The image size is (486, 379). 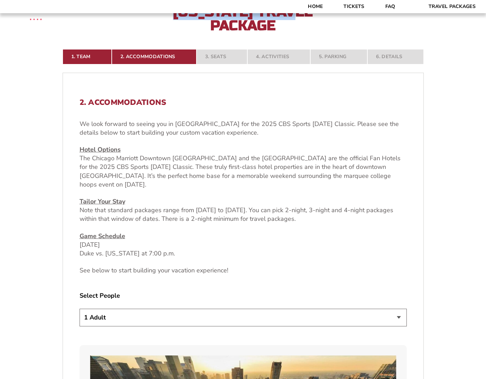 What do you see at coordinates (243, 296) in the screenshot?
I see `label: Select People` at bounding box center [243, 296].